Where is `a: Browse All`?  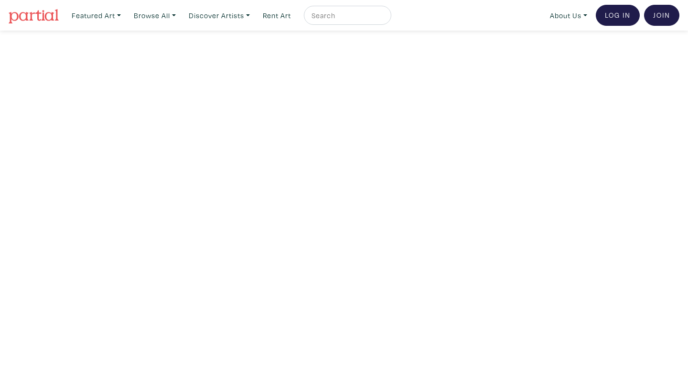
a: Browse All is located at coordinates (155, 15).